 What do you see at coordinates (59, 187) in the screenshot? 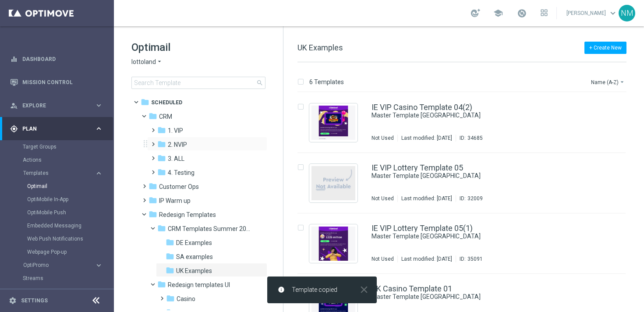
I see `a: Optimail` at bounding box center [59, 187].